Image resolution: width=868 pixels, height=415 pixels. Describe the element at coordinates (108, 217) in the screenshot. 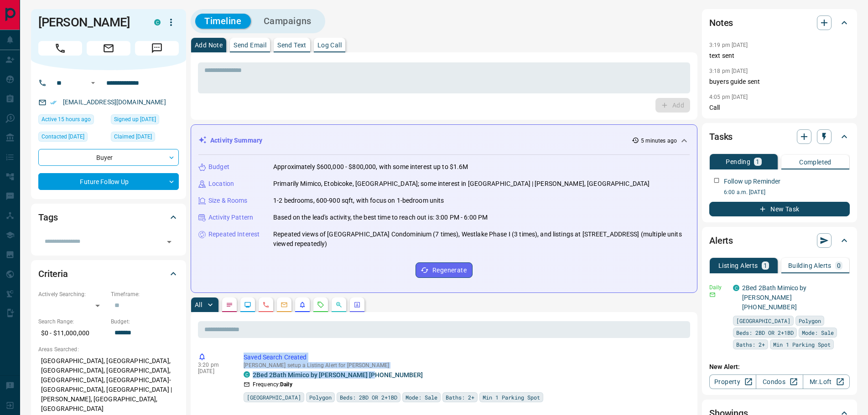

I see `div: Tags` at that location.